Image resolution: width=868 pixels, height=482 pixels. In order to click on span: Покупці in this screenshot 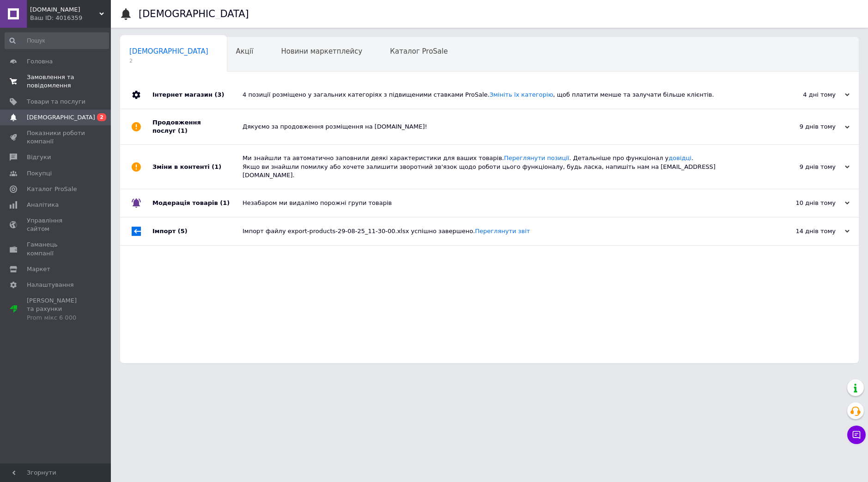, I will do `click(39, 173)`.